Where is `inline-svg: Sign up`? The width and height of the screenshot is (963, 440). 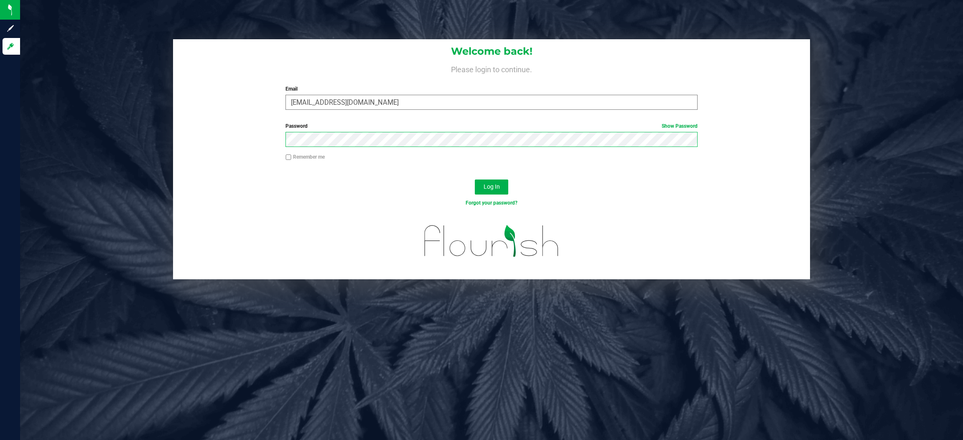 inline-svg: Sign up is located at coordinates (10, 28).